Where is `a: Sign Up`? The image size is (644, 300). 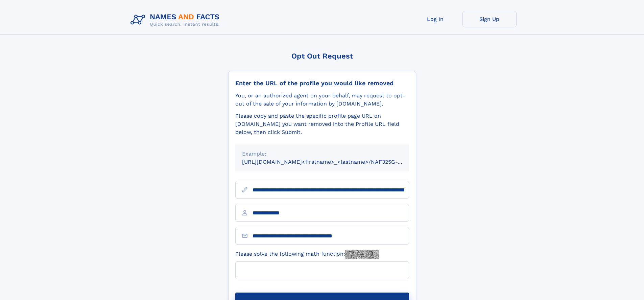
a: Sign Up is located at coordinates (489, 19).